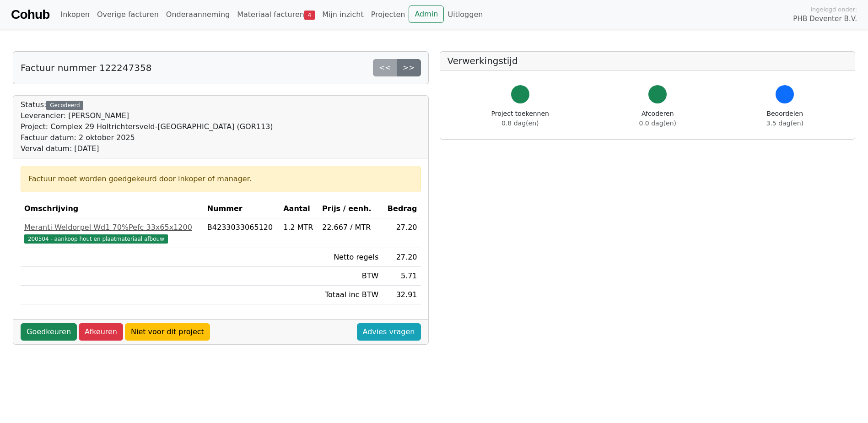  I want to click on a: Admin, so click(426, 14).